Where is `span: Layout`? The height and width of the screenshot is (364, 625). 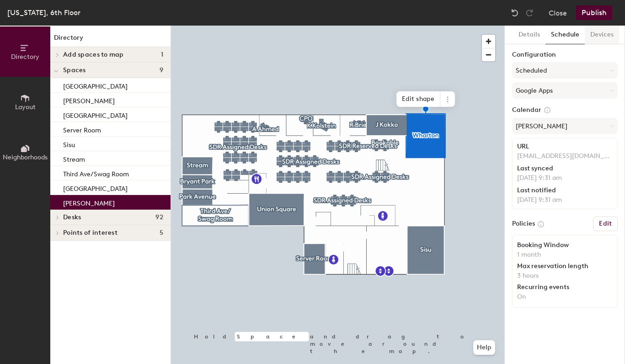 span: Layout is located at coordinates (25, 107).